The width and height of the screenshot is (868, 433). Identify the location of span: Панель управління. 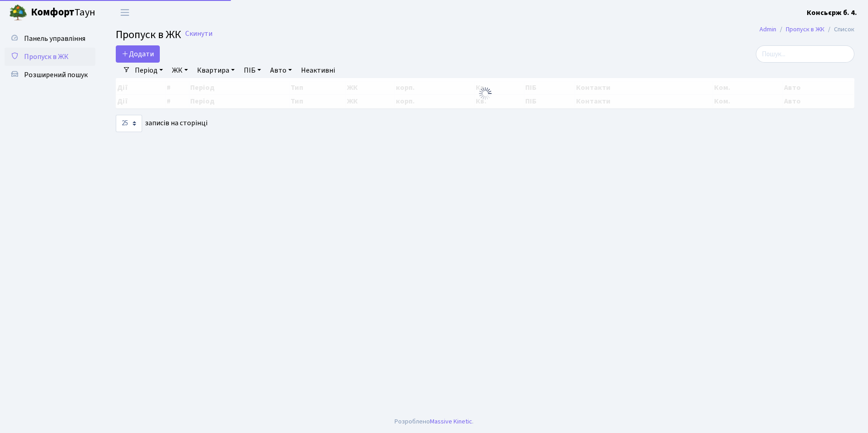
(54, 39).